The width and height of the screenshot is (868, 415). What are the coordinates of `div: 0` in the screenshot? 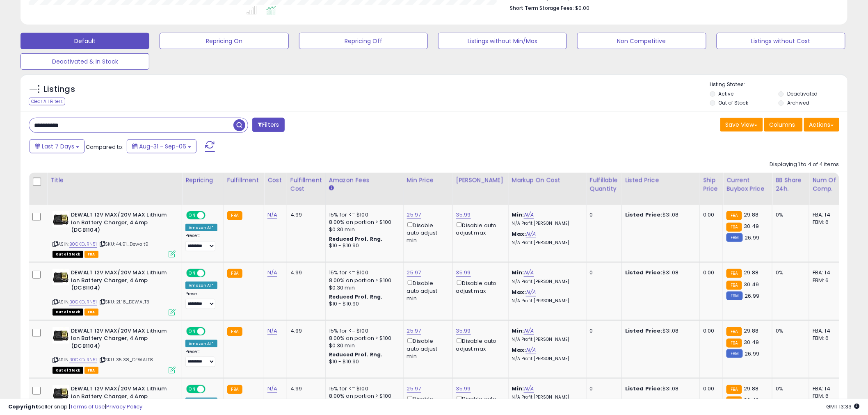 It's located at (602, 331).